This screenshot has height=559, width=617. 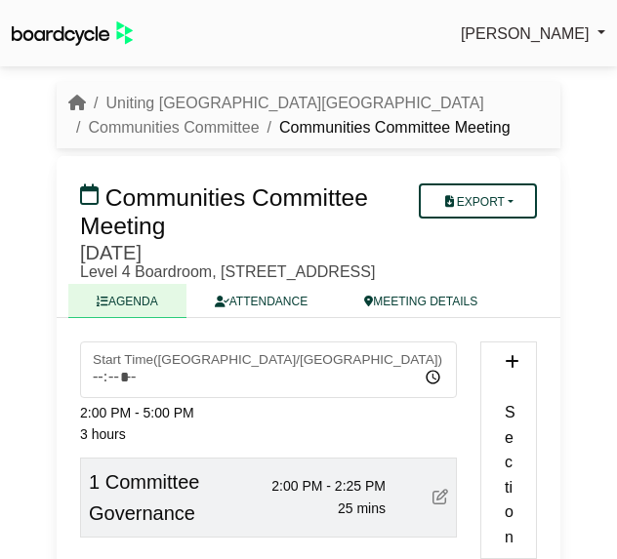 What do you see at coordinates (224, 212) in the screenshot?
I see `span: Communities Committee Meeting` at bounding box center [224, 212].